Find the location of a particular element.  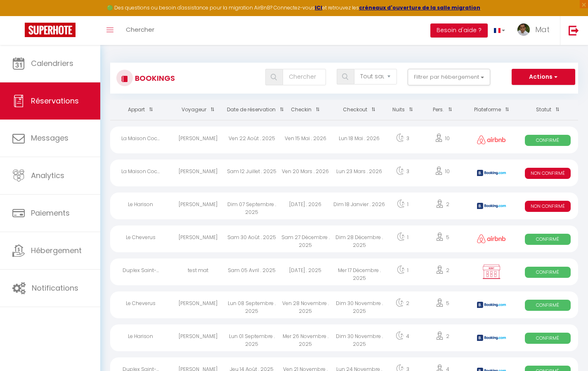

img: logout is located at coordinates (573, 30).